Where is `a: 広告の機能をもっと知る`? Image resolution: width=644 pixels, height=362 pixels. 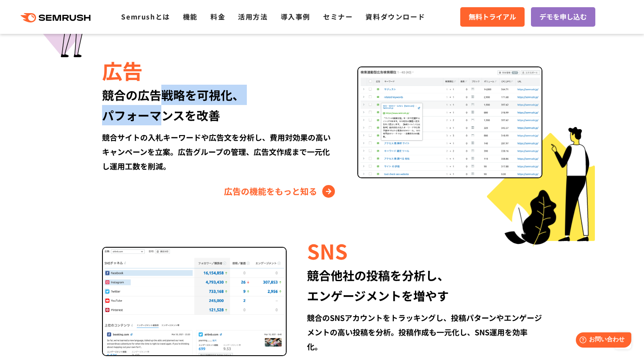
a: 広告の機能をもっと知る is located at coordinates (280, 191).